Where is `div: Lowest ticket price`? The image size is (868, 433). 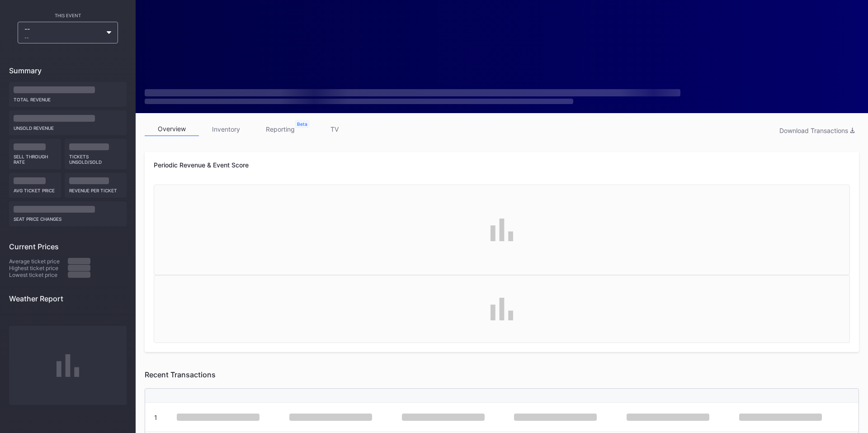
div: Lowest ticket price is located at coordinates (38, 275).